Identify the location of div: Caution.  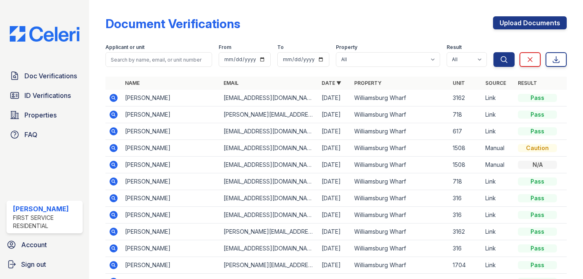
(538, 148).